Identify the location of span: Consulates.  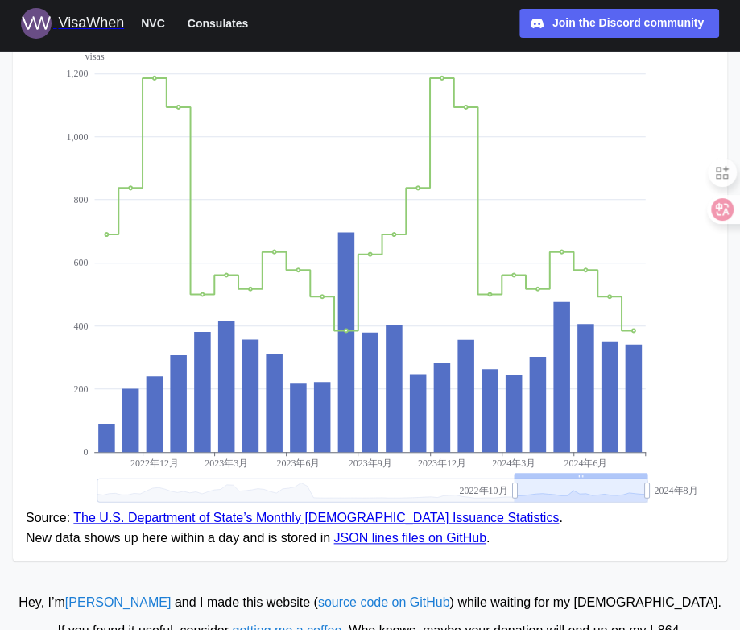
(217, 23).